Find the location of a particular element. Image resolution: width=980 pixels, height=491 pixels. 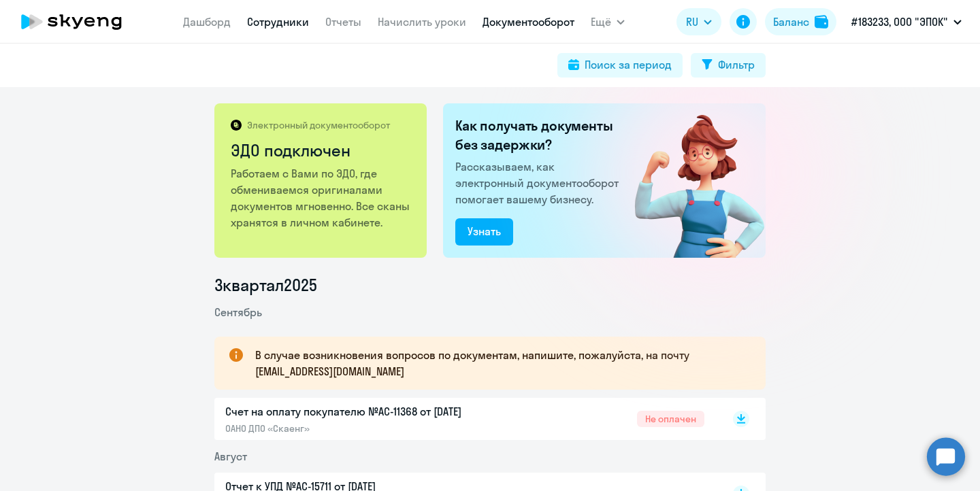

div: Поиск за период is located at coordinates (628, 65).